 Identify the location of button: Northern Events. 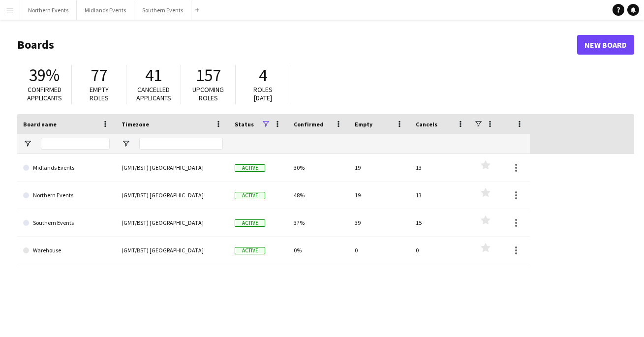
(48, 10).